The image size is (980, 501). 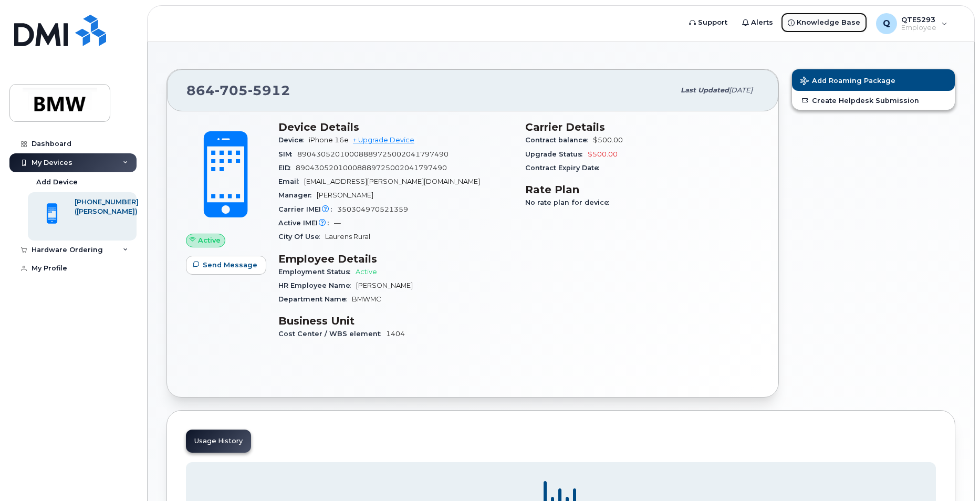 I want to click on a: + Upgrade Device, so click(x=383, y=140).